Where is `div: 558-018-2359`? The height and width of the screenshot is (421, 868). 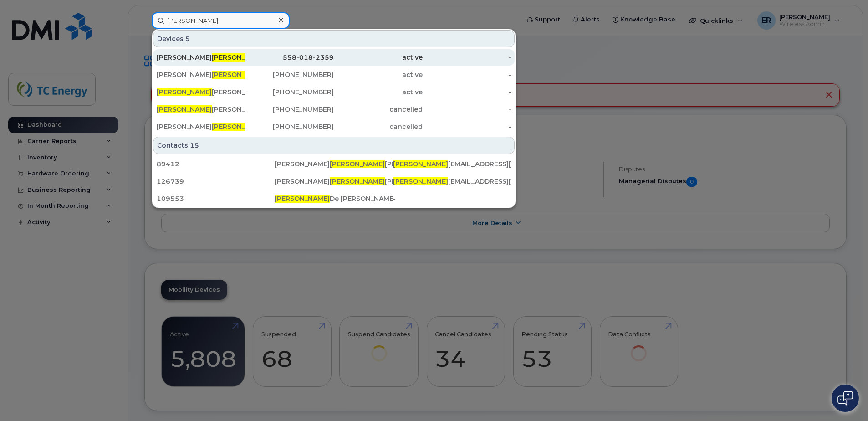 div: 558-018-2359 is located at coordinates (290, 57).